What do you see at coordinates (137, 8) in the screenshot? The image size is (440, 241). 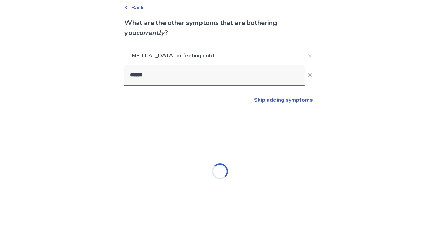 I see `span: Back` at bounding box center [137, 8].